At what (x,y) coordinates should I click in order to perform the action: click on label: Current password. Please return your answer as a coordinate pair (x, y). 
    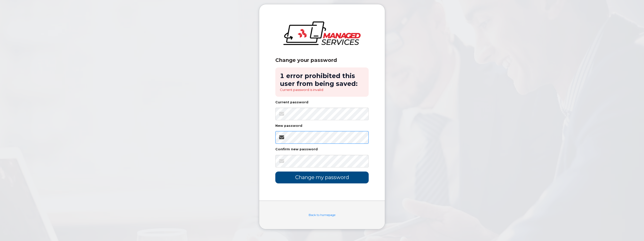
    Looking at the image, I should click on (292, 102).